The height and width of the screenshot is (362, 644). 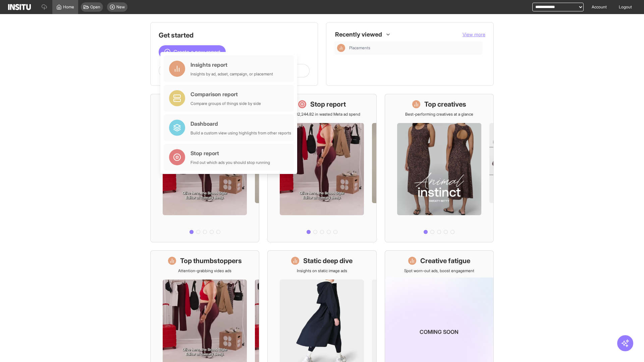 What do you see at coordinates (226, 104) in the screenshot?
I see `div: Compare groups of things side by side` at bounding box center [226, 104].